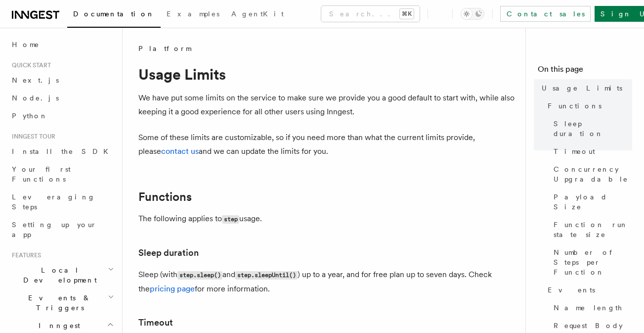  What do you see at coordinates (54, 230) in the screenshot?
I see `span: Setting up your app` at bounding box center [54, 230].